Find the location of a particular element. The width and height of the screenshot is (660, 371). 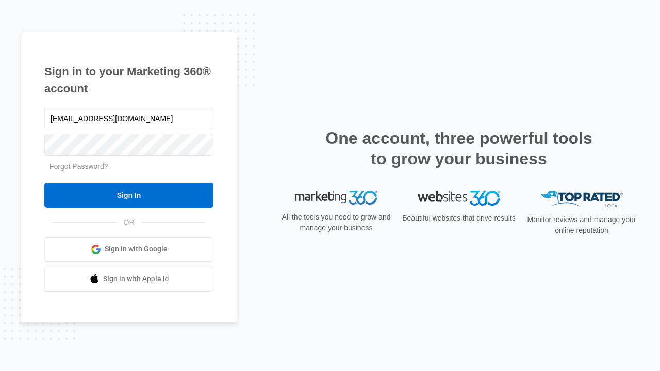

p: All the tools you need to grow and manage your business is located at coordinates (336, 223).